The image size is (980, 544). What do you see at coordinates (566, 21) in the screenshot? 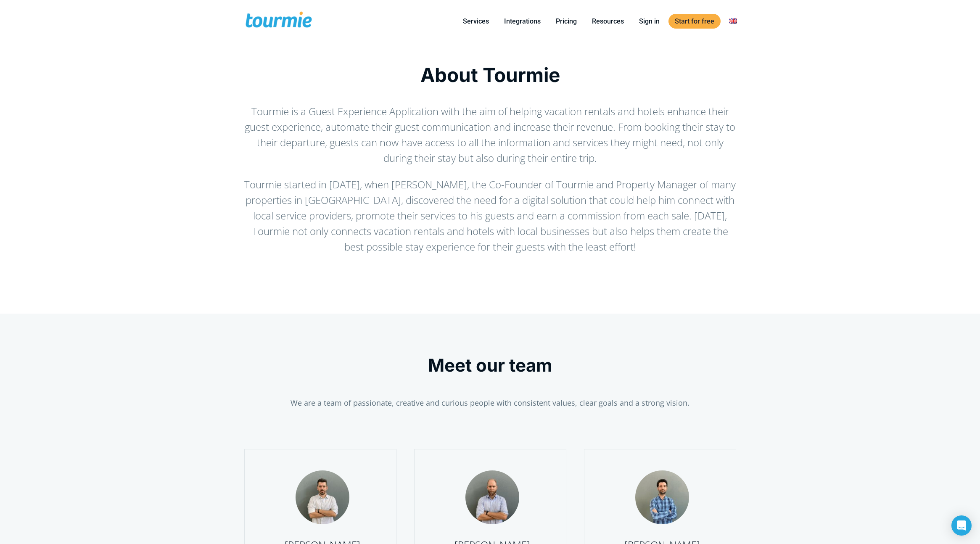
I see `a: Pricing` at bounding box center [566, 21].